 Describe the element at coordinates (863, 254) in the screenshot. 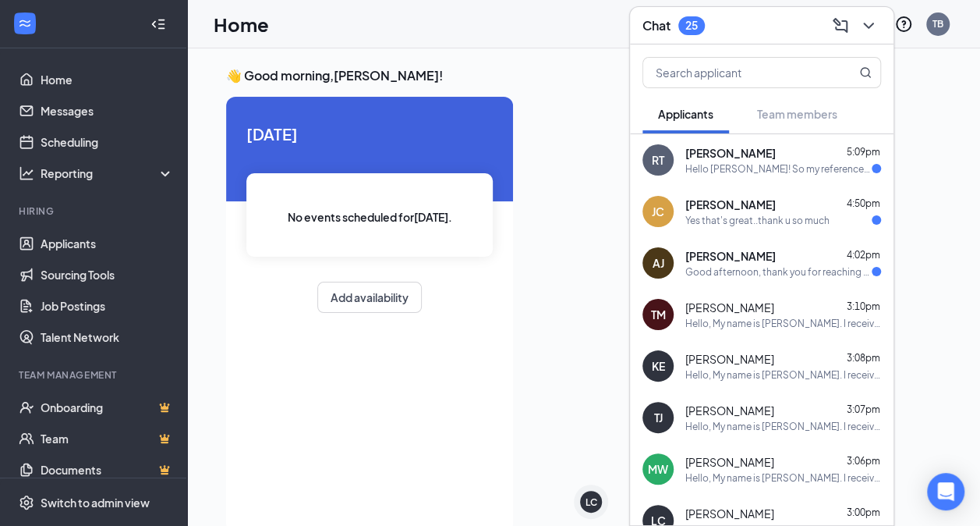

I see `span: 4:02pm` at that location.